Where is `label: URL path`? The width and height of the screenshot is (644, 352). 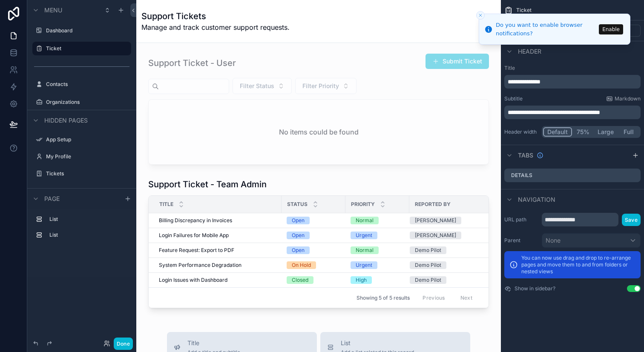
label: URL path is located at coordinates (521, 219).